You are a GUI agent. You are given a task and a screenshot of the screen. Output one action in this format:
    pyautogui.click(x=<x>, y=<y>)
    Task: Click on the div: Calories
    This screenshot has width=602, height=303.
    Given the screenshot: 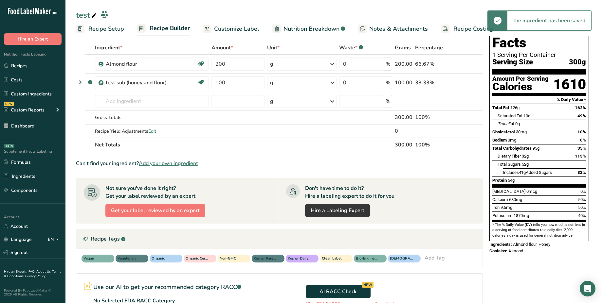 What is the action you would take?
    pyautogui.click(x=521, y=87)
    